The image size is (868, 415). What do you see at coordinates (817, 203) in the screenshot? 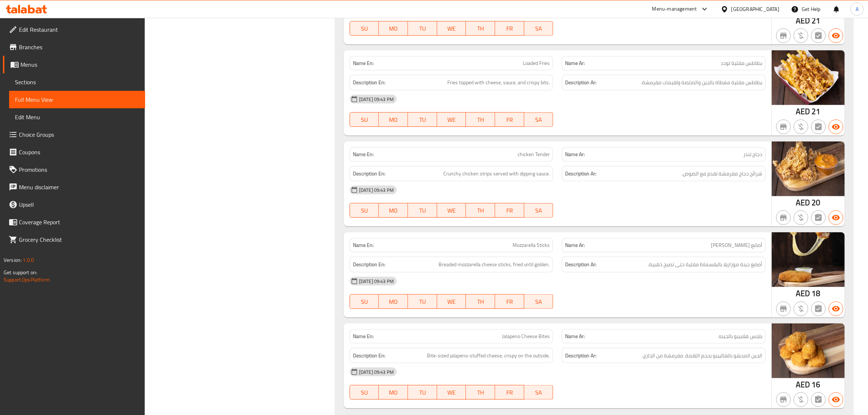
I see `span: 20` at bounding box center [817, 203].